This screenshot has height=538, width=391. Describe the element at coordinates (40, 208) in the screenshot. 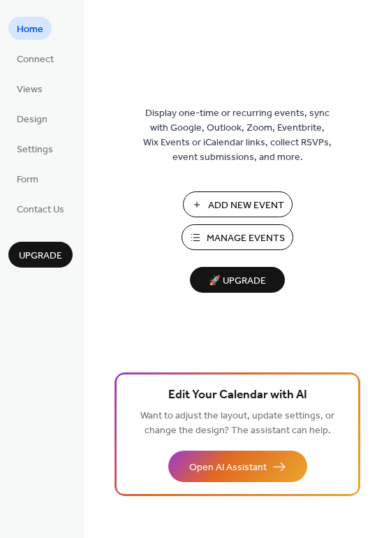

I see `a: Contact Us` at that location.